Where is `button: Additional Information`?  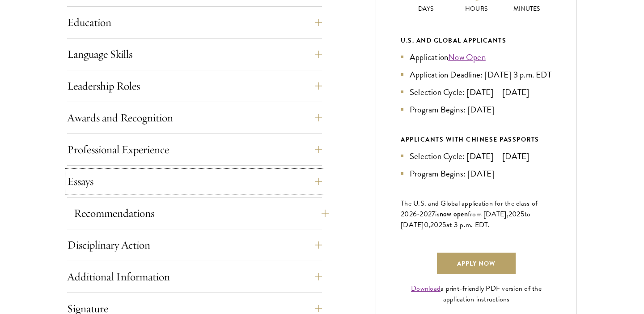 button: Additional Information is located at coordinates (194, 277).